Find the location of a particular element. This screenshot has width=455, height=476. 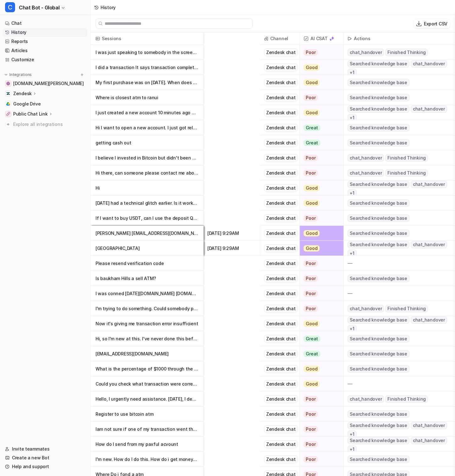

p: Now it's giving me transaction error insufficient is located at coordinates (147, 324).